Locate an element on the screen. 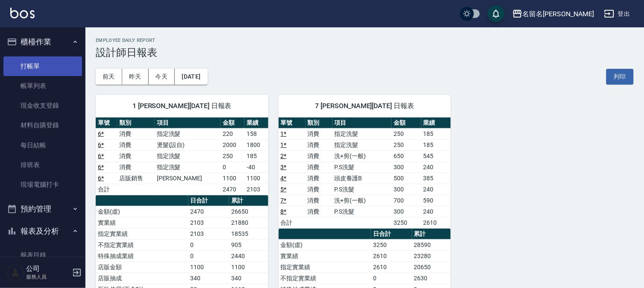 This screenshot has height=288, width=644. img: Person is located at coordinates (15, 273).